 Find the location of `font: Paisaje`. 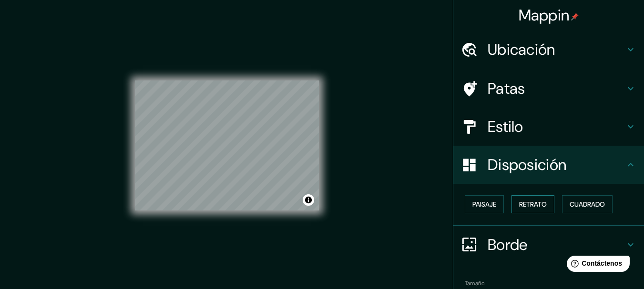

font: Paisaje is located at coordinates (484, 204).